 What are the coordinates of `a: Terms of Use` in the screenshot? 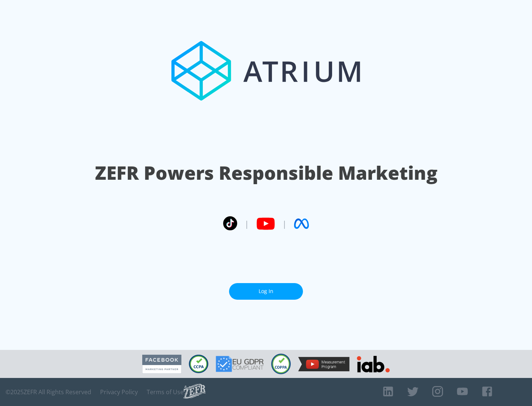 It's located at (165, 392).